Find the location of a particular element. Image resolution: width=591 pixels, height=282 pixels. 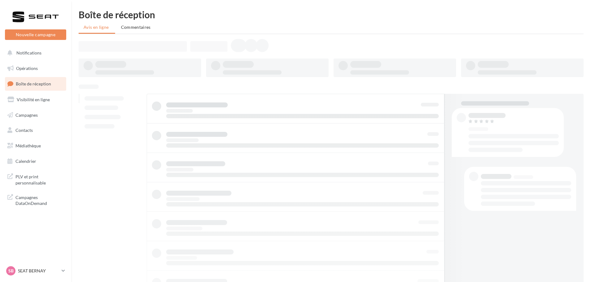

a: Contacts is located at coordinates (36, 130).